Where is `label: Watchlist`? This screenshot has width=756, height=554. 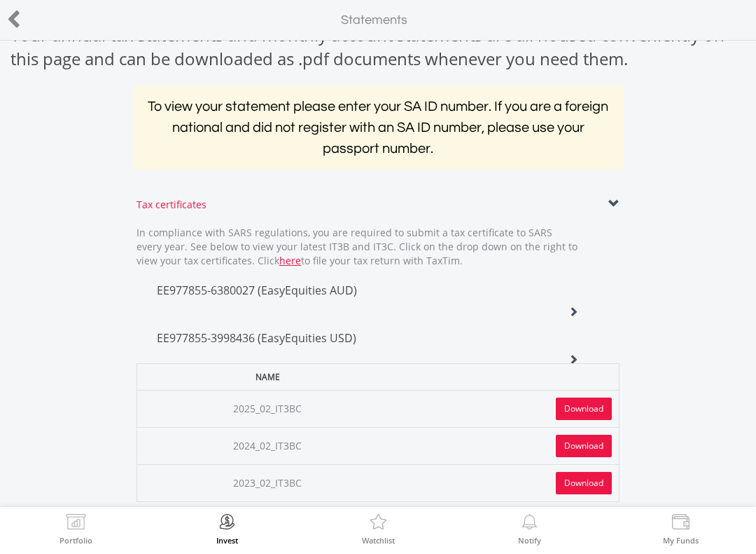
label: Watchlist is located at coordinates (378, 540).